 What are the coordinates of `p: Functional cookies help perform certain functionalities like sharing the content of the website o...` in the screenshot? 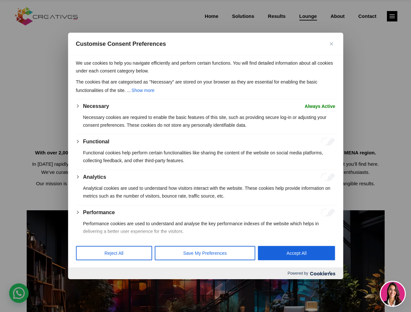 It's located at (209, 157).